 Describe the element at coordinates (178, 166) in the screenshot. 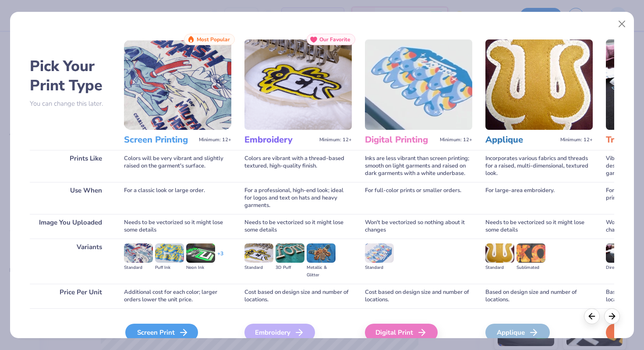

I see `div: Colors will be very vibrant and slightly raised on the garment's surface.` at that location.